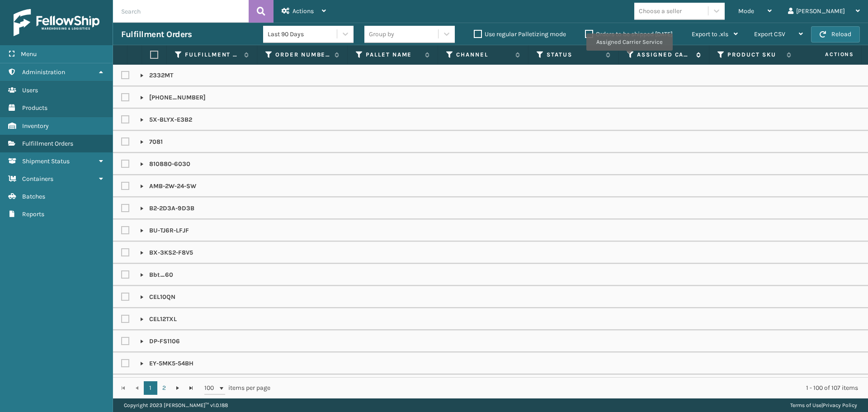  What do you see at coordinates (158, 297) in the screenshot?
I see `p: CEL10QN` at bounding box center [158, 297].